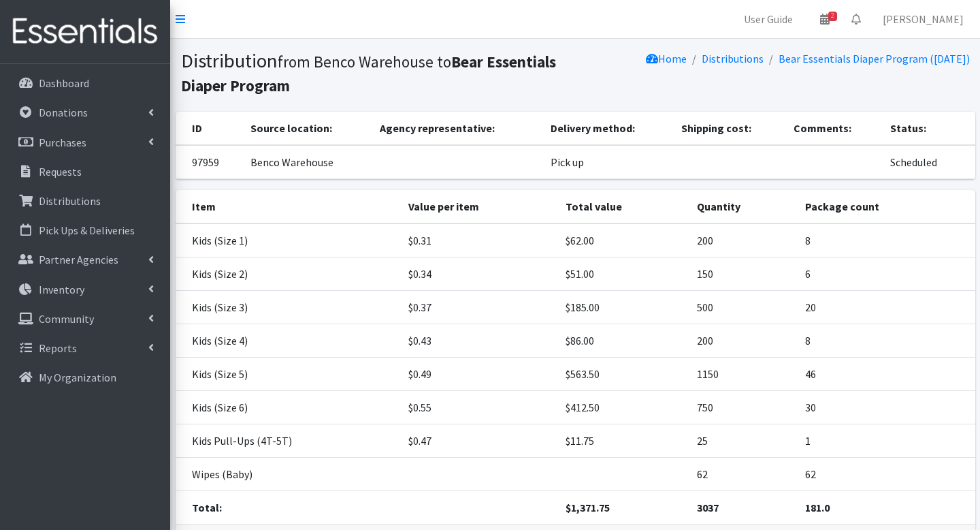  What do you see at coordinates (623, 274) in the screenshot?
I see `td: $51.00` at bounding box center [623, 274].